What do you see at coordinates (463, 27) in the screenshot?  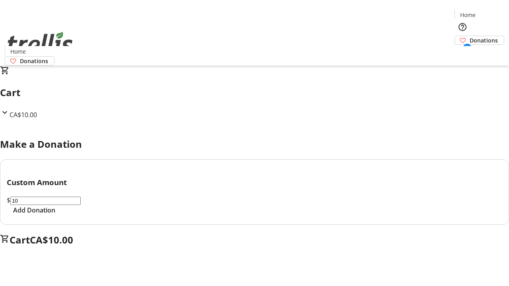 I see `button: Help` at bounding box center [463, 27].